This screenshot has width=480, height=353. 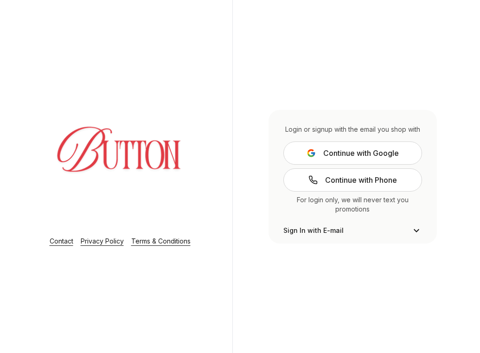 I want to click on a: Continue with Phone, so click(x=352, y=180).